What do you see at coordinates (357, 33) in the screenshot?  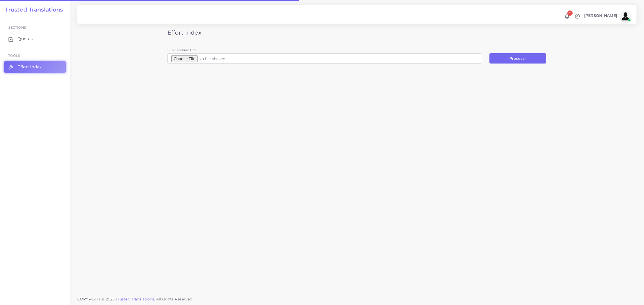 I see `h3: Effort Index` at bounding box center [357, 33].